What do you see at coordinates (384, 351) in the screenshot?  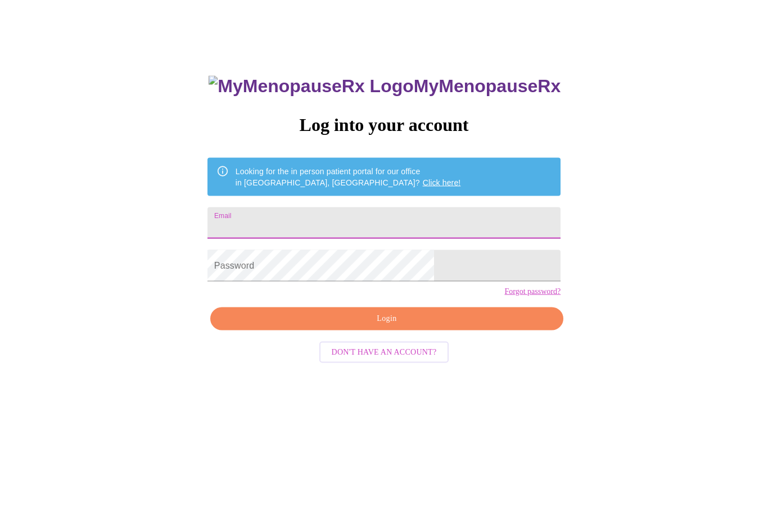 I see `a: Don't have an account?` at bounding box center [384, 351].